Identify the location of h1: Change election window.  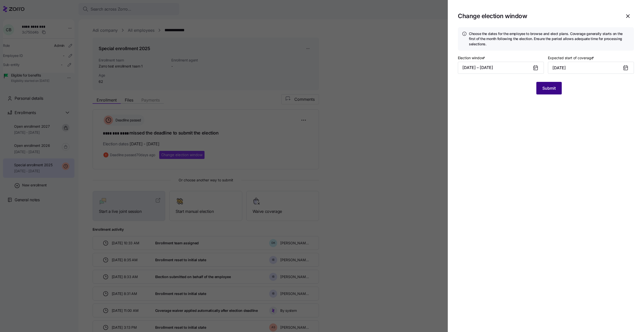
(538, 16).